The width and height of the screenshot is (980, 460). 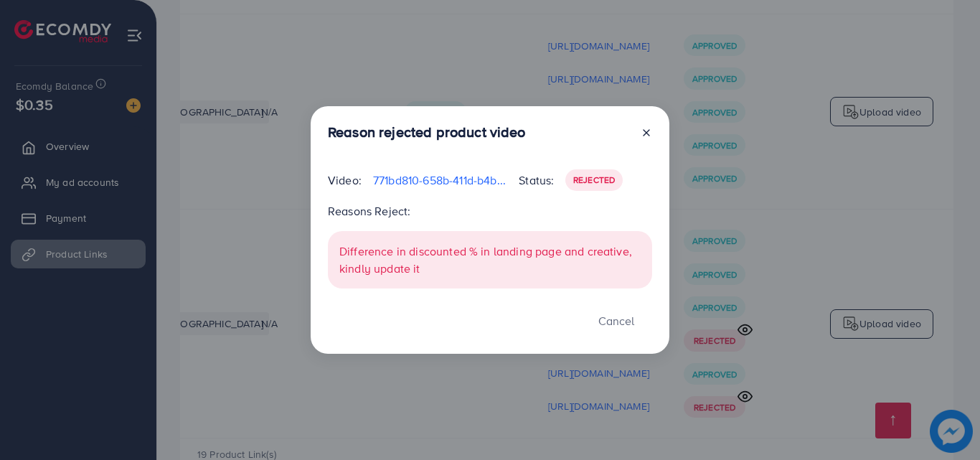 I want to click on p: Status:, so click(x=536, y=180).